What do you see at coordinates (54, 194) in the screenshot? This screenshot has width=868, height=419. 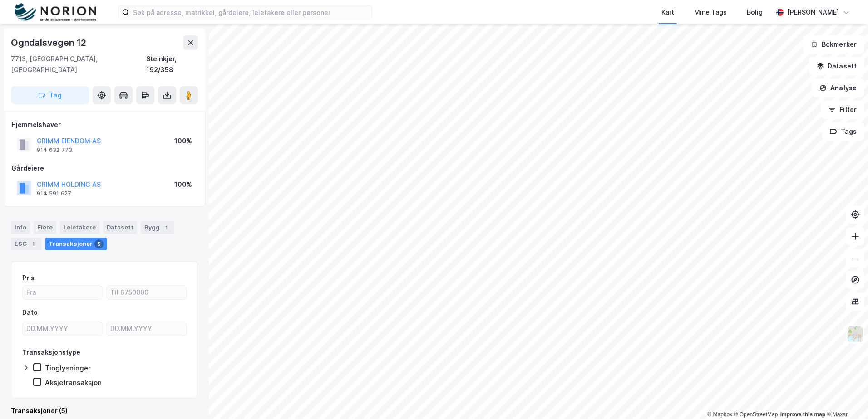 I see `div: 914 591 627` at bounding box center [54, 194].